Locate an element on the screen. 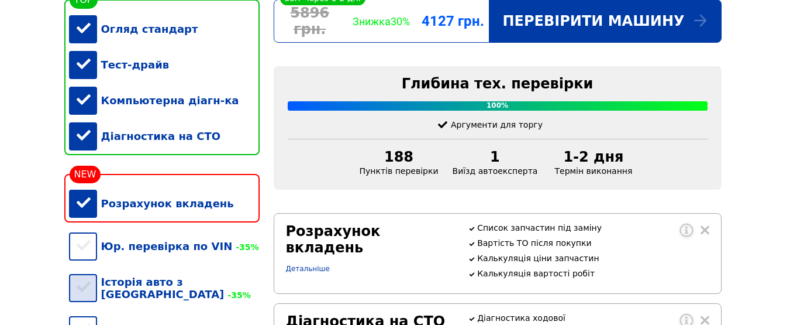  div: Глибина тех. перевірки is located at coordinates (498, 84).